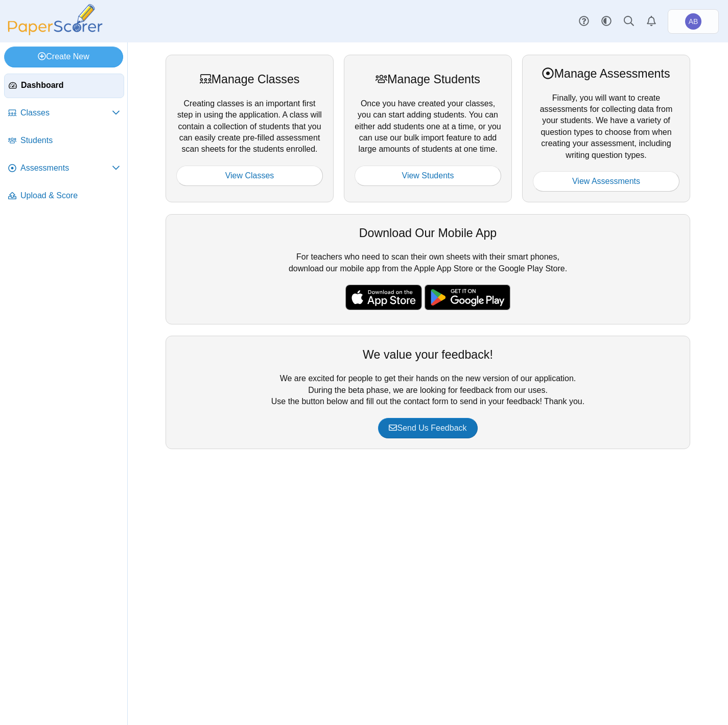 The image size is (728, 725). What do you see at coordinates (70, 86) in the screenshot?
I see `span: Dashboard` at bounding box center [70, 86].